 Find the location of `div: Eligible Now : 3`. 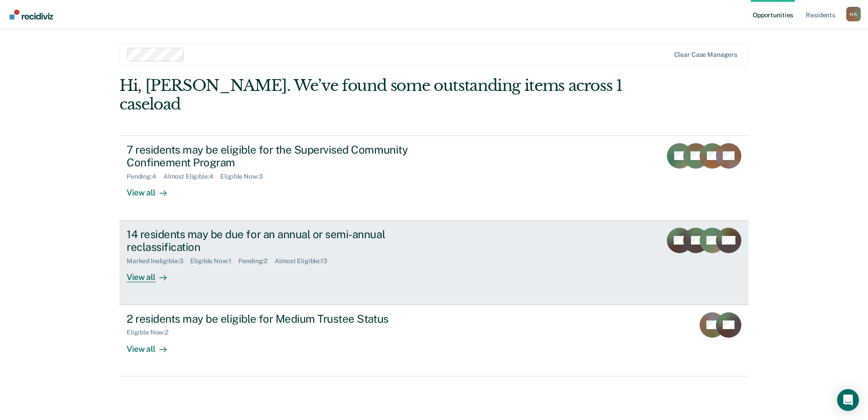

div: Eligible Now : 3 is located at coordinates (245, 176).